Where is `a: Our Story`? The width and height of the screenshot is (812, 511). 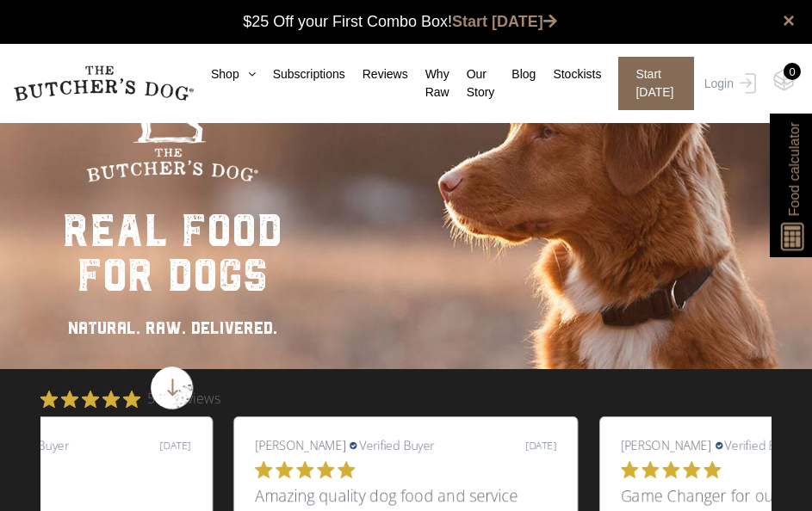
a: Our Story is located at coordinates (472, 83).